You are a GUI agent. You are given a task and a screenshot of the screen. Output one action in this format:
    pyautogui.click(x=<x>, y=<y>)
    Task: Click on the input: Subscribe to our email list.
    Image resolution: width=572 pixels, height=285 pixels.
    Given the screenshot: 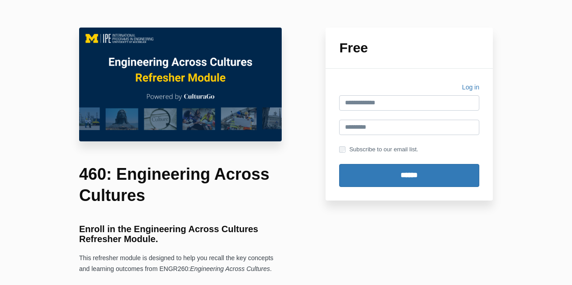 What is the action you would take?
    pyautogui.click(x=342, y=150)
    